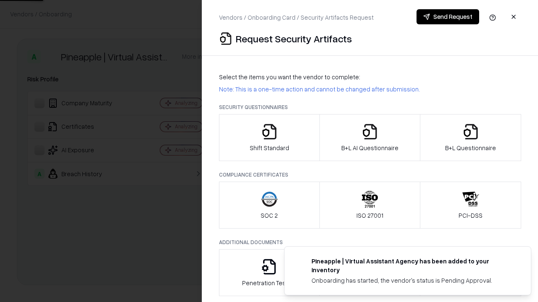 Image resolution: width=538 pixels, height=302 pixels. What do you see at coordinates (470, 138) in the screenshot?
I see `button: B+L Questionnaire` at bounding box center [470, 138].